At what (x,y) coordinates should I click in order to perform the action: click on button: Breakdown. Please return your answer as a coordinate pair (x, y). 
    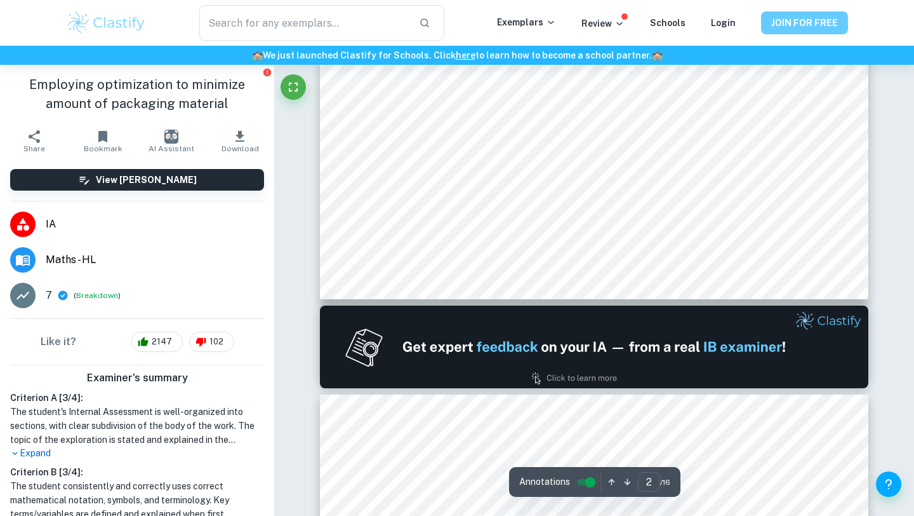
    Looking at the image, I should click on (97, 295).